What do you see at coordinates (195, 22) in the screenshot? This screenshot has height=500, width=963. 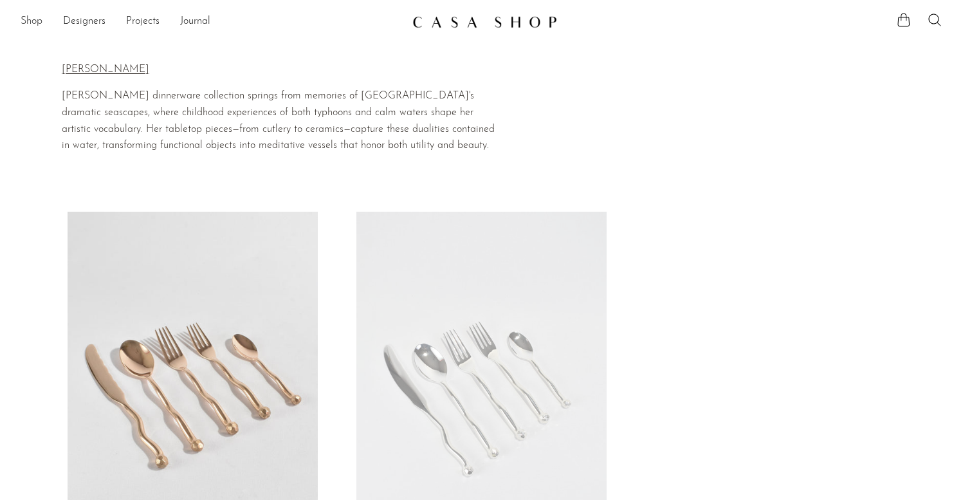 I see `a: Journal` at bounding box center [195, 22].